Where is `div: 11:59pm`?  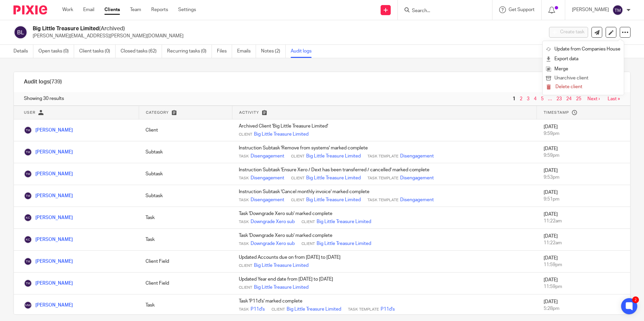 div: 11:59pm is located at coordinates (583, 265).